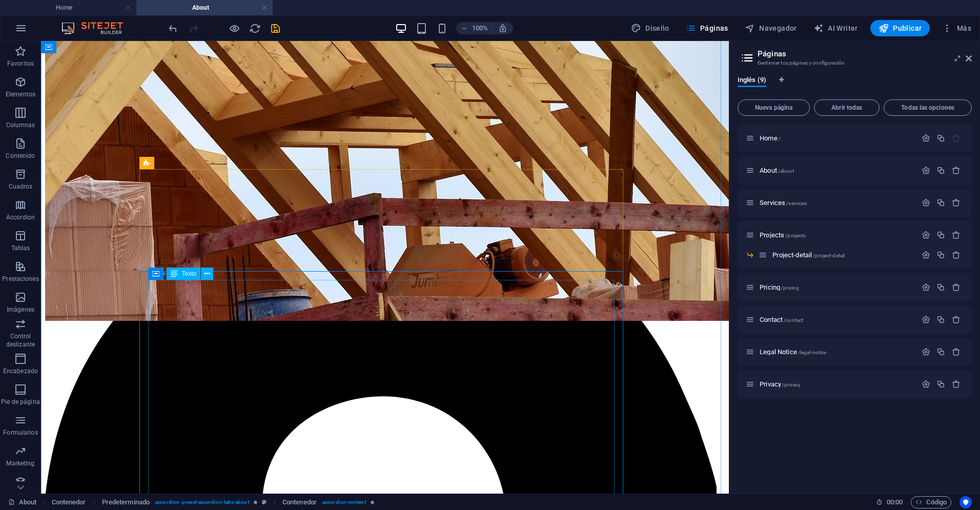 This screenshot has width=980, height=510. I want to click on a: Haz clic para cancelar la selección y doble clic para abrir páginas, so click(23, 502).